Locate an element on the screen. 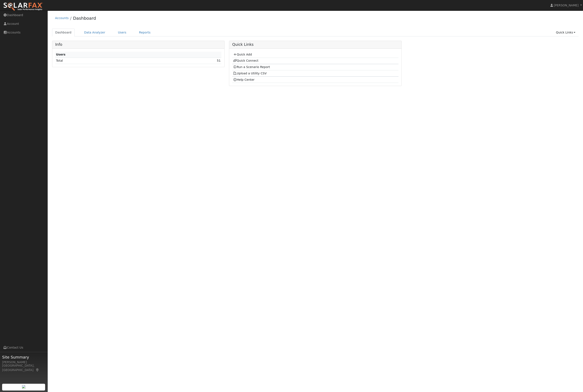  img: SolarFax is located at coordinates (23, 7).